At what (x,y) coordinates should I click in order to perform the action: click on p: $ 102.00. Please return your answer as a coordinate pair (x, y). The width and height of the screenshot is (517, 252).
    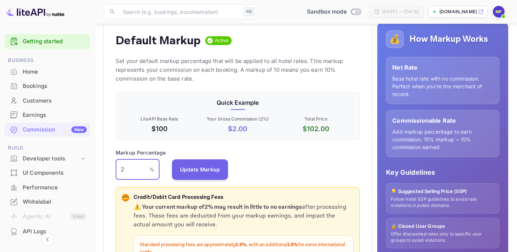
    Looking at the image, I should click on (316, 128).